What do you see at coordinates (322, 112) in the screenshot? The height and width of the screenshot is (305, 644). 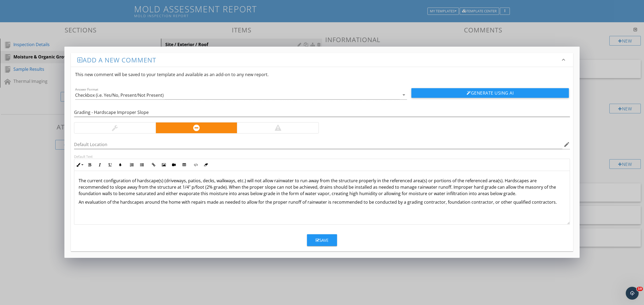 I see `input: Name` at bounding box center [322, 112].